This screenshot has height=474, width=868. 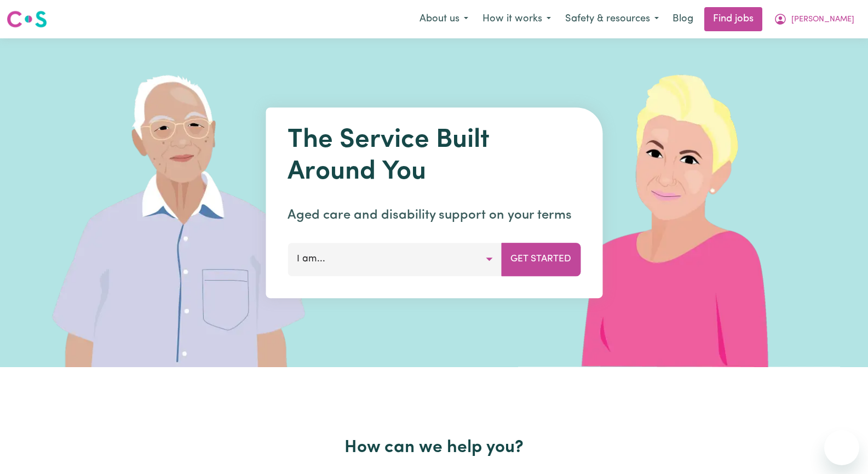 What do you see at coordinates (434, 215) in the screenshot?
I see `p: Aged care and disability support on your terms` at bounding box center [434, 215].